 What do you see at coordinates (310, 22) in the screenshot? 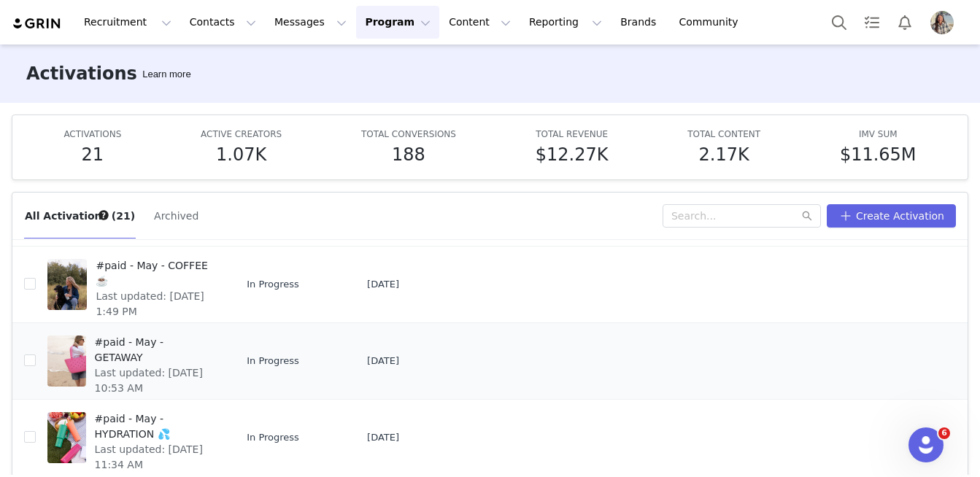
I see `button: Messages` at bounding box center [310, 22].